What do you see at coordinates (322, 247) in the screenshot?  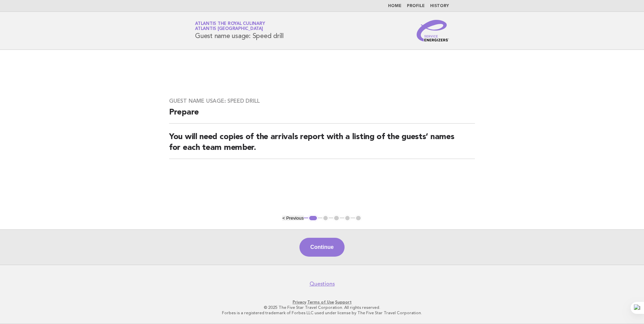 I see `button: Continue` at bounding box center [322, 247].